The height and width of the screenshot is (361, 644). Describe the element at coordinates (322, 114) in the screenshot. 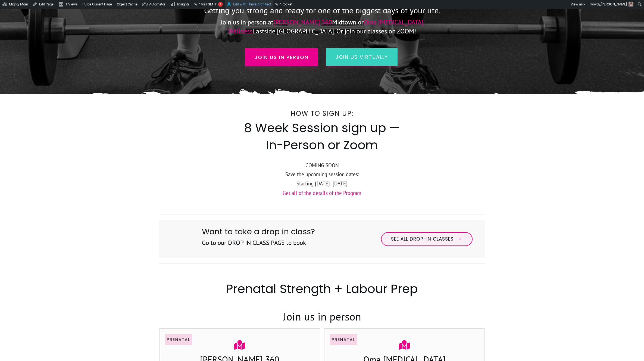

I see `span: How to Sign Up:` at that location.